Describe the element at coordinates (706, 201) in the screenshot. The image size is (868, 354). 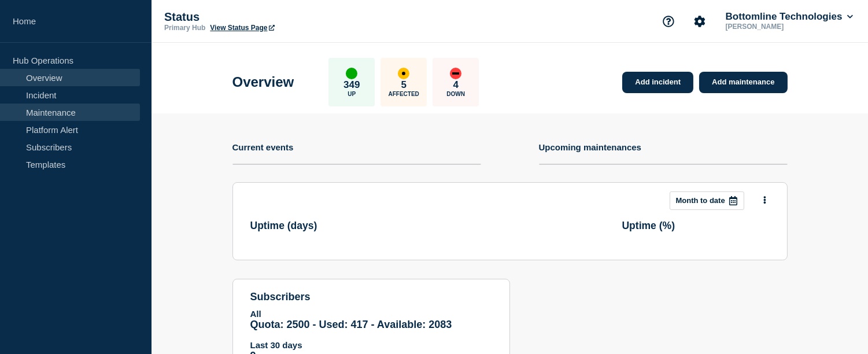
I see `button: Month to date` at that location.